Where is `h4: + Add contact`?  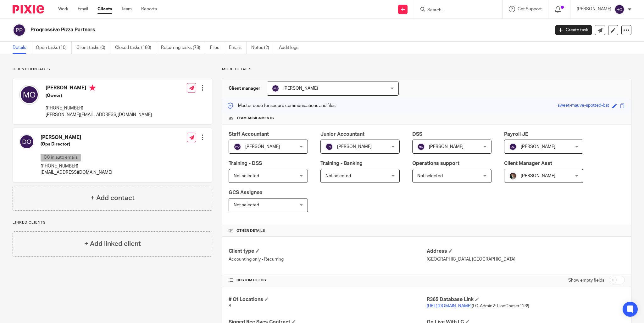
h4: + Add contact is located at coordinates (113, 198).